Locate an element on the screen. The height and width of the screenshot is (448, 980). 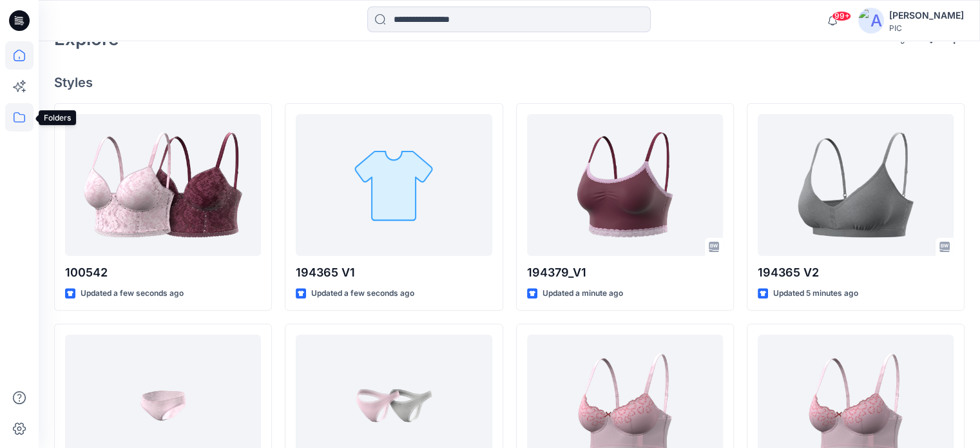
div: PIC is located at coordinates (926, 28).